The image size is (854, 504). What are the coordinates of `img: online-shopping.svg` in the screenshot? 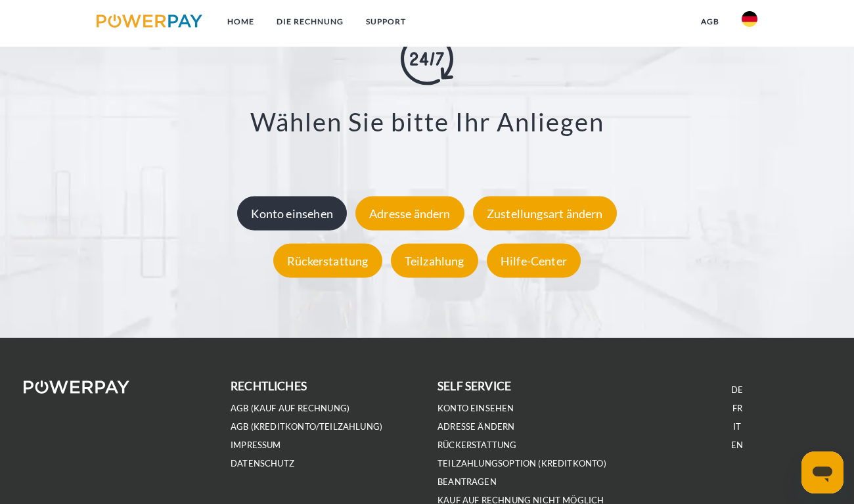 It's located at (427, 59).